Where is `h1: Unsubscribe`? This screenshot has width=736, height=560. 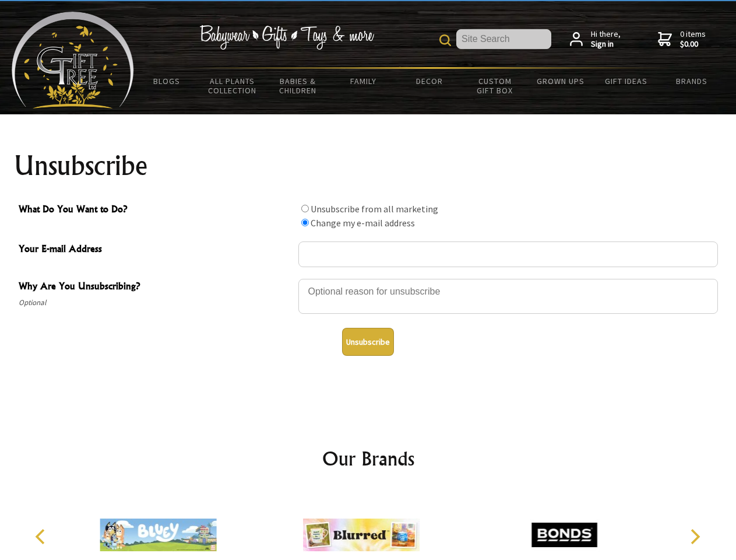 h1: Unsubscribe is located at coordinates (368, 165).